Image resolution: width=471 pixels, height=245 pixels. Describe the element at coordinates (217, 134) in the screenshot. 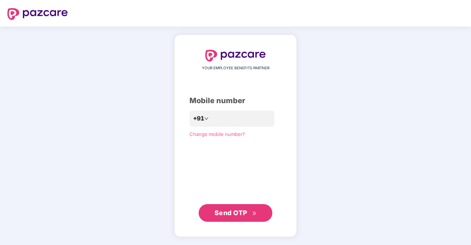

I see `a: Change mobile number?` at that location.